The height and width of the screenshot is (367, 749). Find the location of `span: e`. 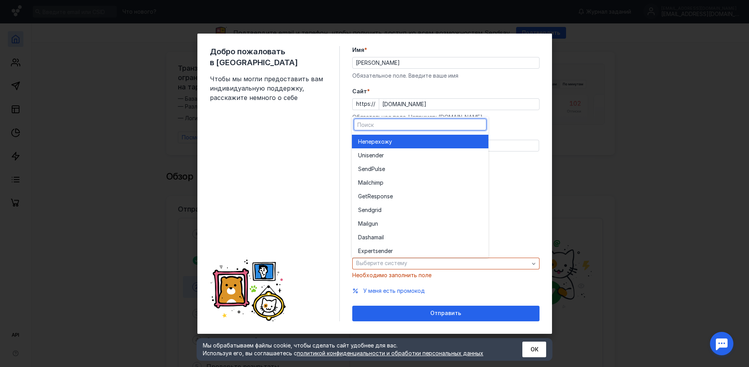

span: e is located at coordinates (384, 169).